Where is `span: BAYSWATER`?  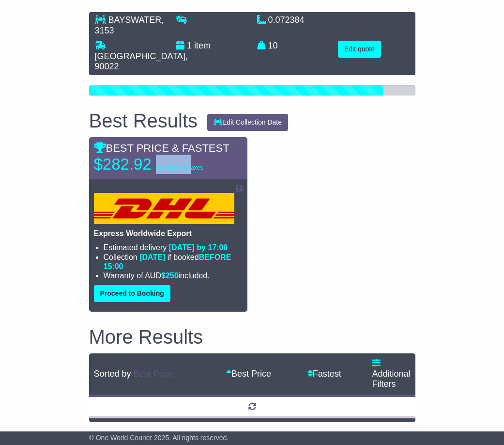
span: BAYSWATER is located at coordinates (135, 19).